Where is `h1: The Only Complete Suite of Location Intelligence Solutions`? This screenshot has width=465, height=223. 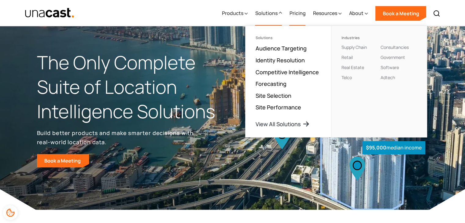
h1: The Only Complete Suite of Location Intelligence Solutions is located at coordinates (135, 87).